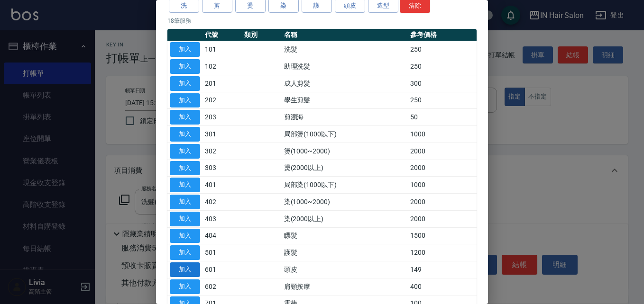 Image resolution: width=644 pixels, height=304 pixels. Describe the element at coordinates (345, 100) in the screenshot. I see `td: 學生剪髮` at that location.